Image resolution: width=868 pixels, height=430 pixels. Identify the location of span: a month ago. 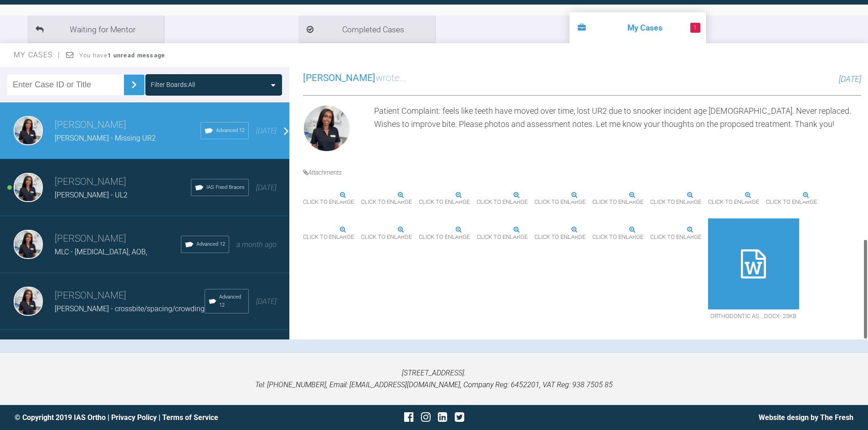
(257, 244).